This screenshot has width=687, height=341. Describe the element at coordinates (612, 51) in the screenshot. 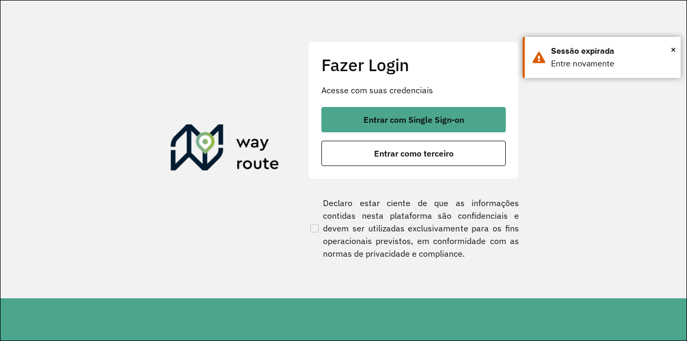

I see `div: Sessão expirada` at that location.